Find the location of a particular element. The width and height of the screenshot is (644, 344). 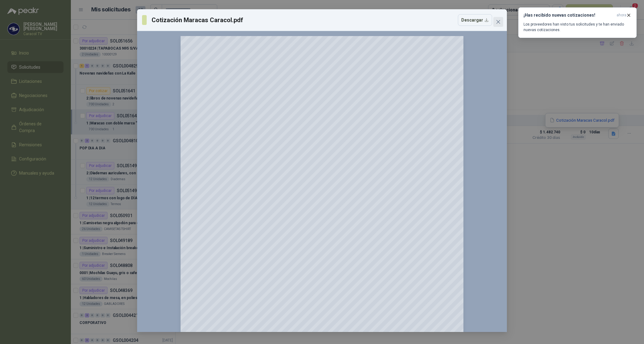

button: Descargar is located at coordinates (475, 20).